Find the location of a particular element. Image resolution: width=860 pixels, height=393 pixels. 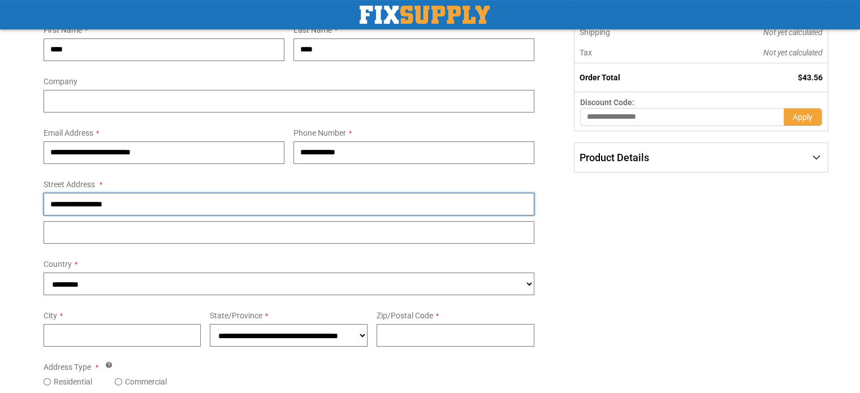

span: Product Details is located at coordinates (614, 157).